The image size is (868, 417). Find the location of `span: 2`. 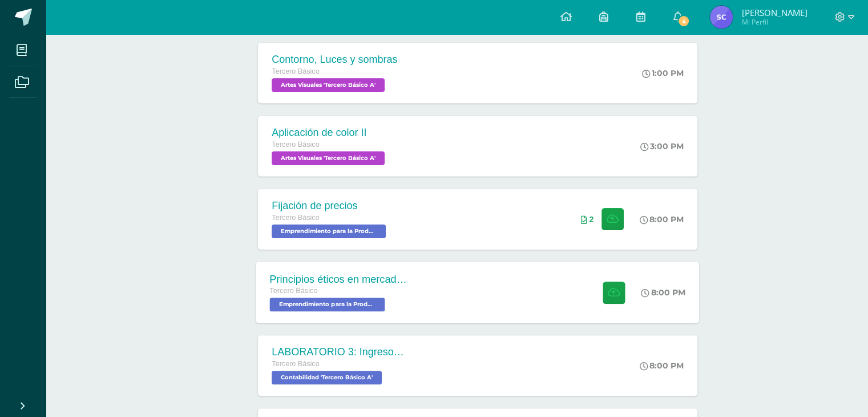

span: 2 is located at coordinates (591, 219).